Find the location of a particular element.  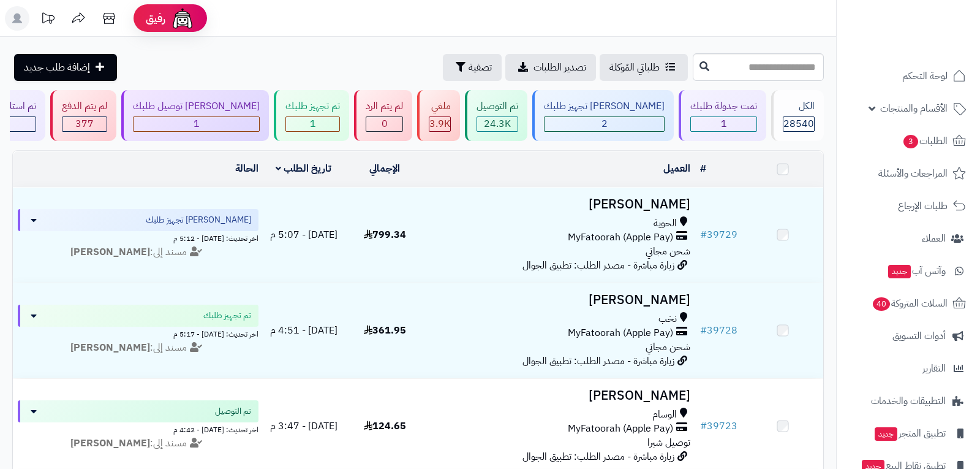

a: الحالة is located at coordinates (247, 169).